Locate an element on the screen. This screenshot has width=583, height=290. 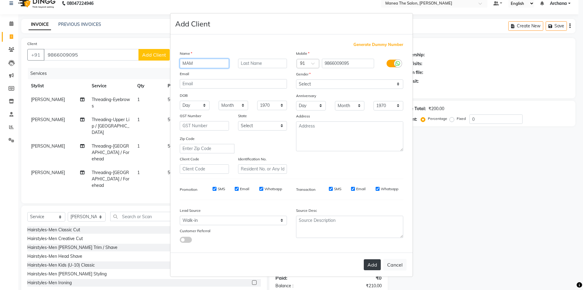
span: Generate Dummy Number is located at coordinates (379, 45).